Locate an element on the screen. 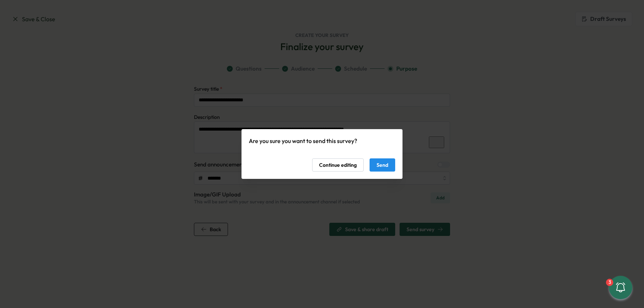  button: Send is located at coordinates (382, 165).